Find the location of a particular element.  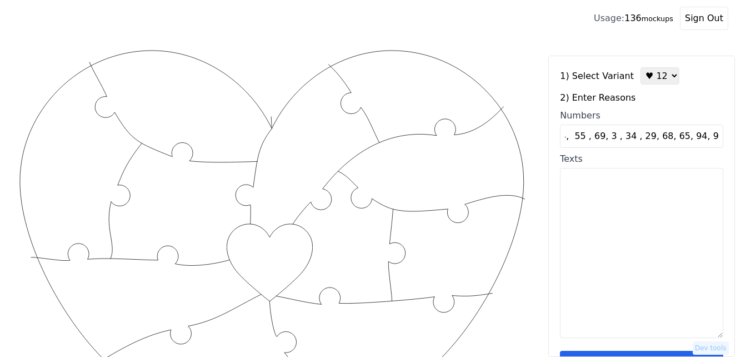

span: Usage: is located at coordinates (609, 18).